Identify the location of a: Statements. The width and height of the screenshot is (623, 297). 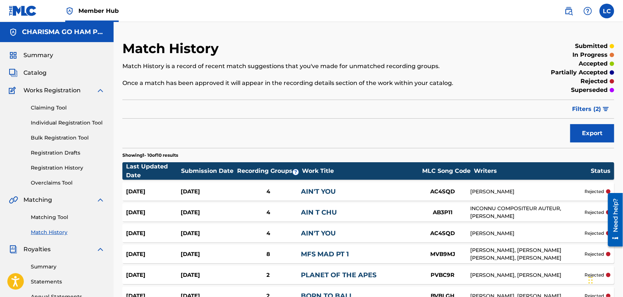
(68, 282).